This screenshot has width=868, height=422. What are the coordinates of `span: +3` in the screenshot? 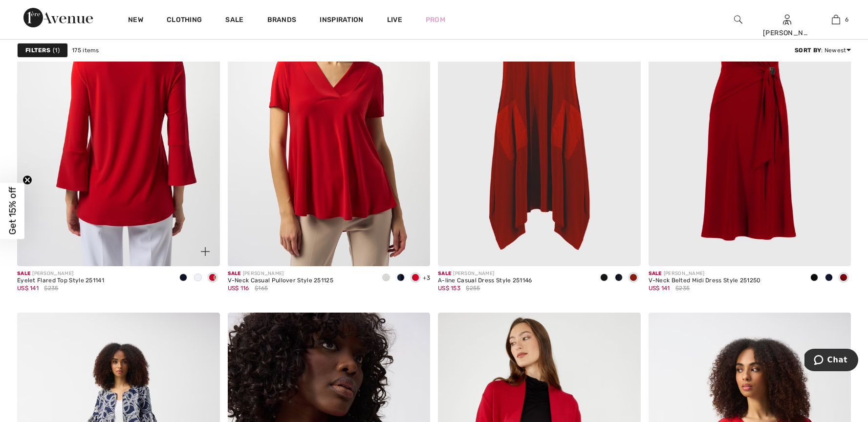 It's located at (426, 278).